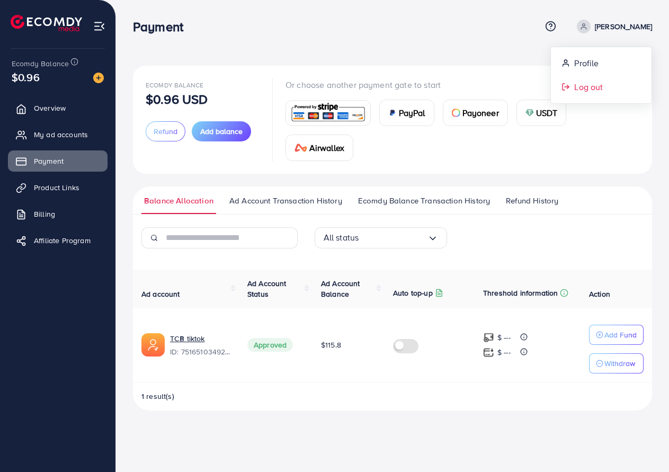 Image resolution: width=669 pixels, height=472 pixels. Describe the element at coordinates (158, 396) in the screenshot. I see `span: 1 result(s)` at that location.